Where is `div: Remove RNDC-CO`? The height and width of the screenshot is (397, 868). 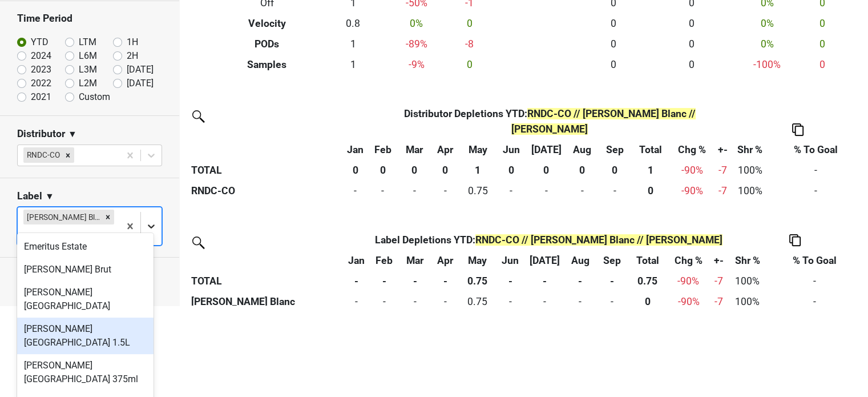 div: Remove RNDC-CO is located at coordinates (68, 154).